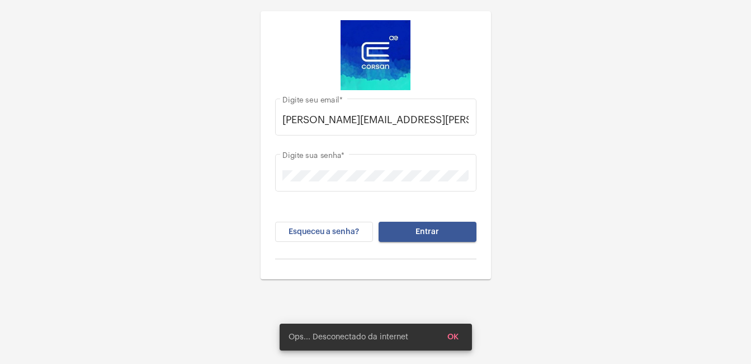 This screenshot has width=751, height=364. I want to click on input: Digite seu email, so click(375, 120).